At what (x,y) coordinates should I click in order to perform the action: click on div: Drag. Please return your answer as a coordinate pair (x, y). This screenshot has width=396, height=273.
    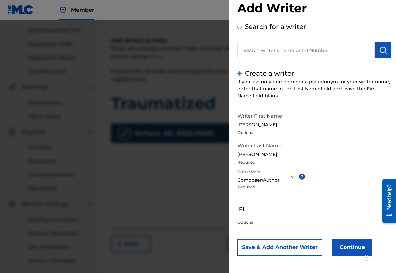
    Looking at the image, I should click on (367, 257).